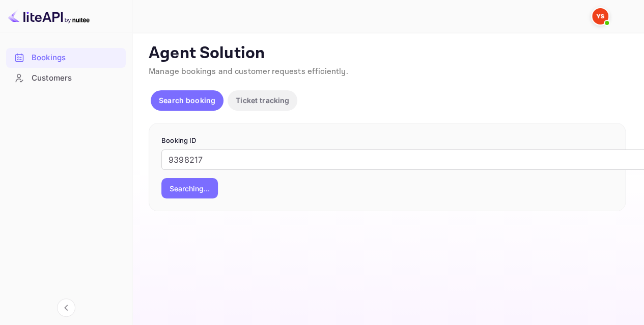  I want to click on img: Yandex Support, so click(601, 17).